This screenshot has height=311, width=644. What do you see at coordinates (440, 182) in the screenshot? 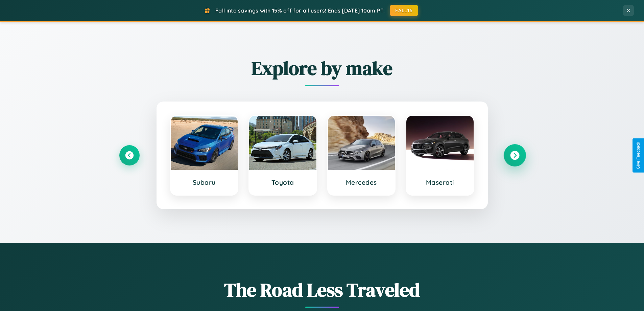
I see `h3: Maserati` at bounding box center [440, 182].